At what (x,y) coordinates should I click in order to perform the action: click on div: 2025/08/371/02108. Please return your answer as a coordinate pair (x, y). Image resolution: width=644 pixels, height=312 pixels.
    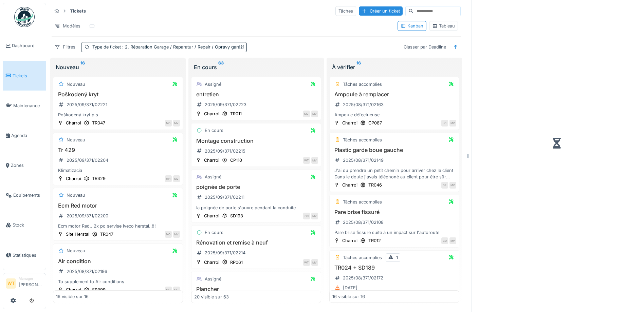
    Looking at the image, I should click on (363, 222).